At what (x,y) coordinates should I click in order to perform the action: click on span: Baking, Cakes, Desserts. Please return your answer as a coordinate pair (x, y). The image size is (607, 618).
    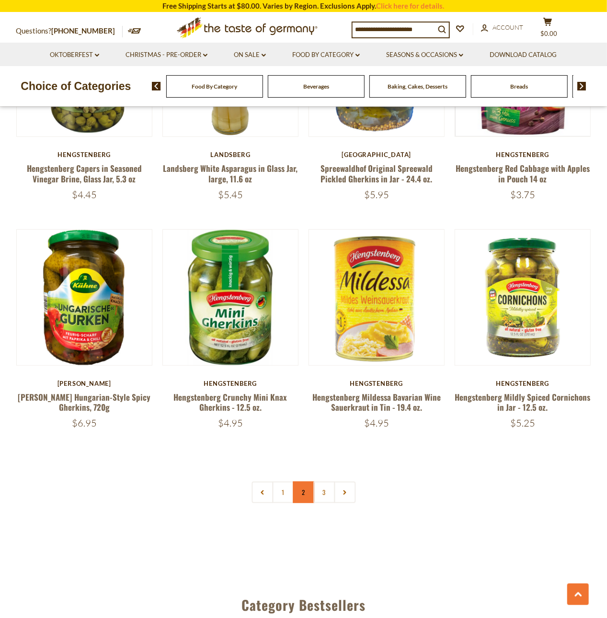
    Looking at the image, I should click on (417, 86).